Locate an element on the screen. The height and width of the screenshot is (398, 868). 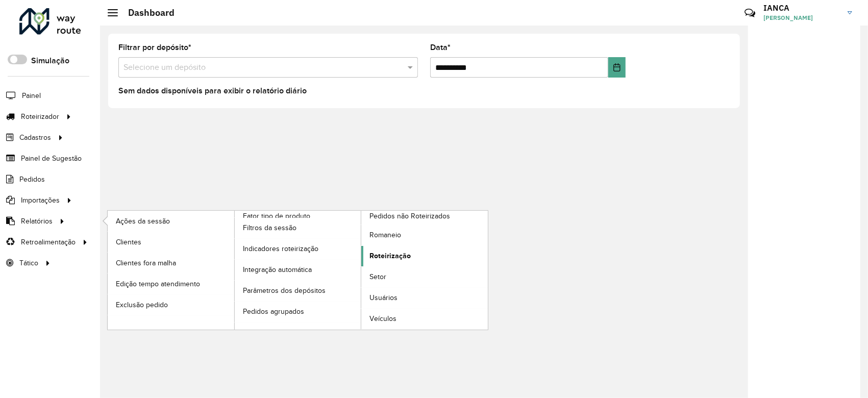
a: Setor is located at coordinates (425, 277).